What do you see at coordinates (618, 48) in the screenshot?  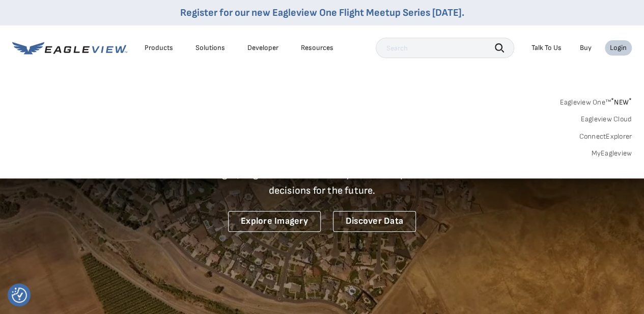 I see `div: Login` at bounding box center [618, 48].